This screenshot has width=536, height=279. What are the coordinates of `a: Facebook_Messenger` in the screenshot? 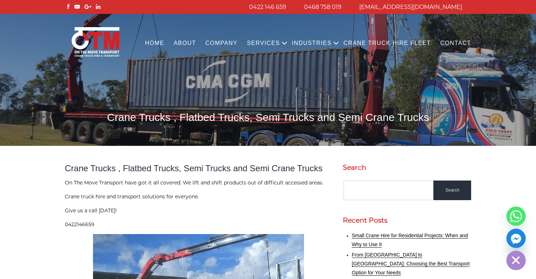 It's located at (516, 238).